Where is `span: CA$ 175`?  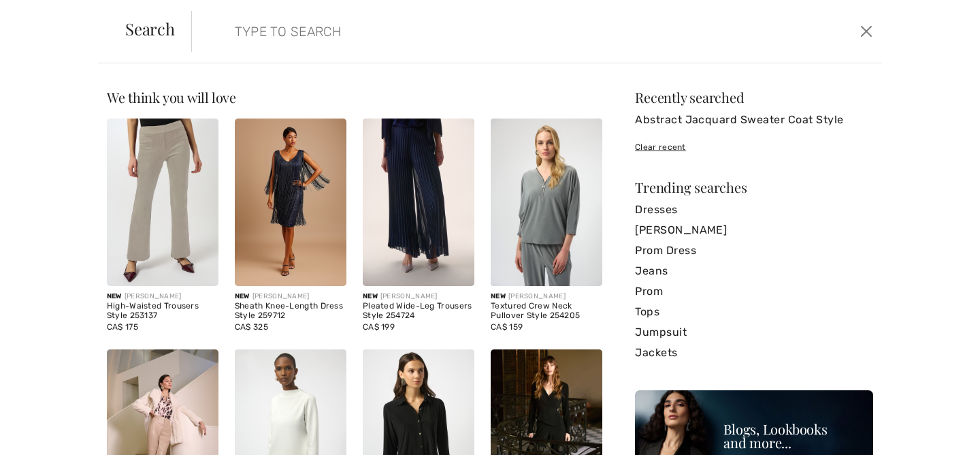
span: CA$ 175 is located at coordinates (122, 327).